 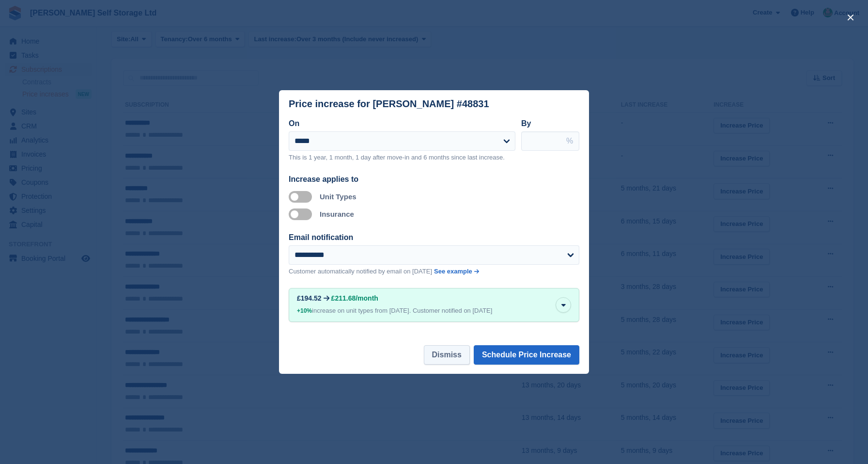 What do you see at coordinates (851, 17) in the screenshot?
I see `button: close` at bounding box center [851, 17].